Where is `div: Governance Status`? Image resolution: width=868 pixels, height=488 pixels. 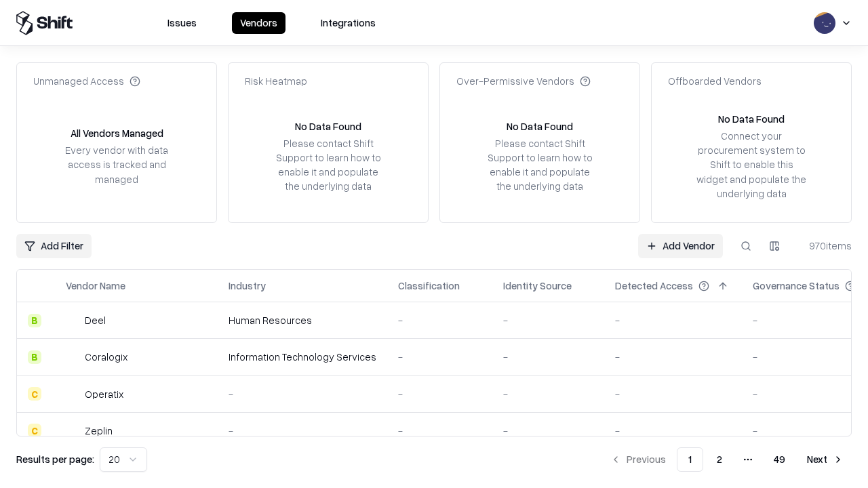 div: Governance Status is located at coordinates (796, 285).